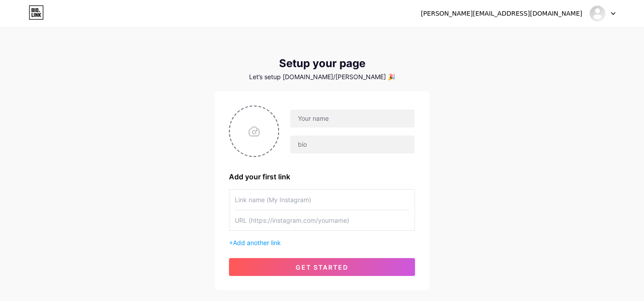  What do you see at coordinates (257, 243) in the screenshot?
I see `span: Add another link` at bounding box center [257, 243].